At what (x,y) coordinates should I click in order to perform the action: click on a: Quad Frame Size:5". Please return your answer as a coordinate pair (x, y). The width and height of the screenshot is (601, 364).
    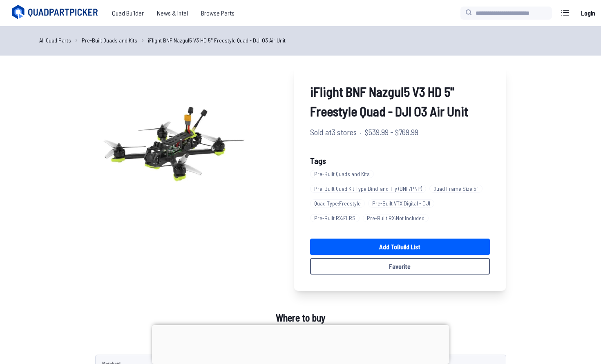
    Looking at the image, I should click on (458, 189).